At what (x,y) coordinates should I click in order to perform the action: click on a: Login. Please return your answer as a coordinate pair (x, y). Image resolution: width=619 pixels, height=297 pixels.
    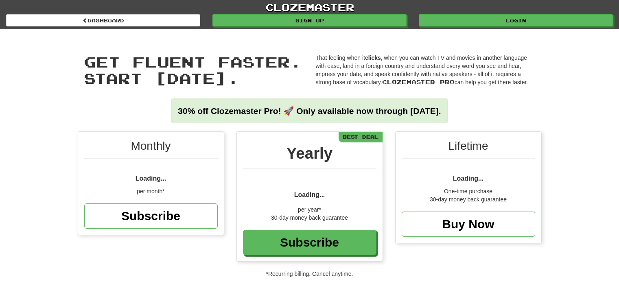
    Looking at the image, I should click on (516, 20).